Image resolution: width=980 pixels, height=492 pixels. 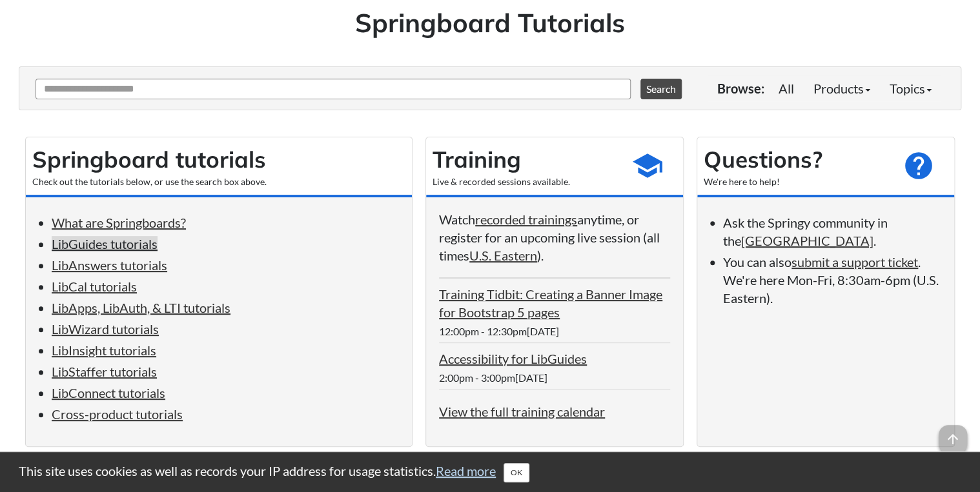 What do you see at coordinates (108, 393) in the screenshot?
I see `a: LibConnect tutorials` at bounding box center [108, 393].